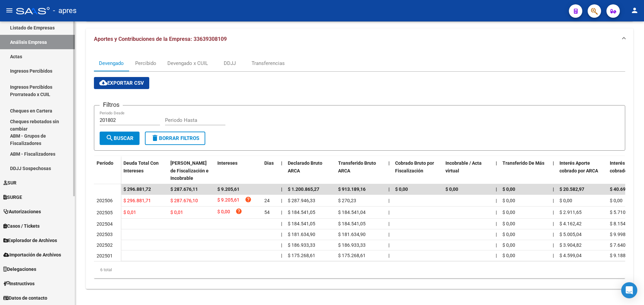 The width and height of the screenshot is (644, 305). Describe the element at coordinates (144, 171) in the screenshot. I see `datatable-header-cell: Deuda Total Con Intereses` at that location.